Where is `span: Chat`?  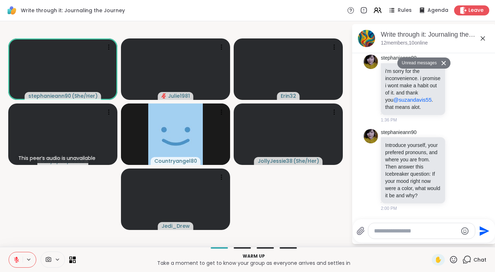 span: Chat is located at coordinates (480, 259).